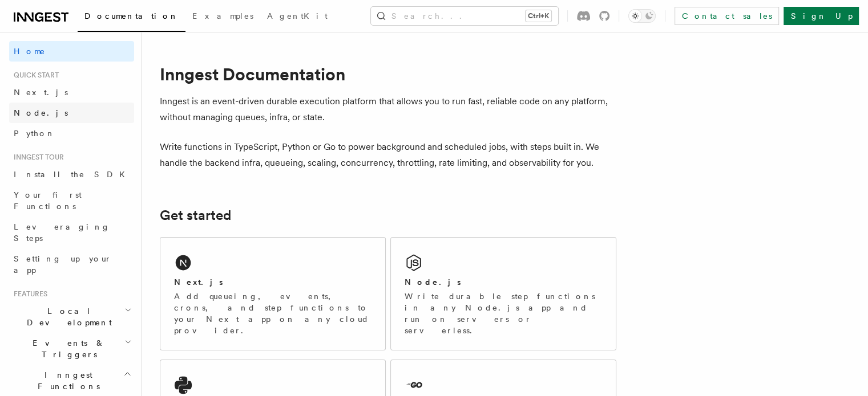 Image resolution: width=868 pixels, height=396 pixels. I want to click on p: Write functions in TypeScript, Python or Go to power background and scheduled jobs, with steps bu..., so click(388, 155).